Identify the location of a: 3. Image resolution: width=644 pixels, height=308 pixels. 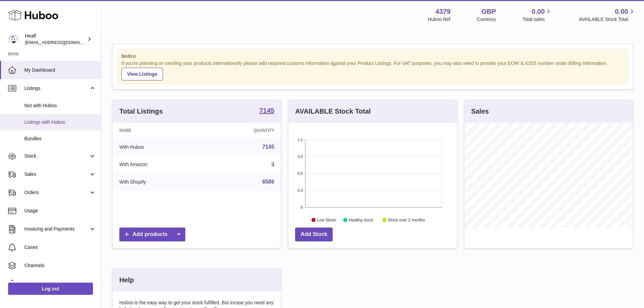
(272, 164).